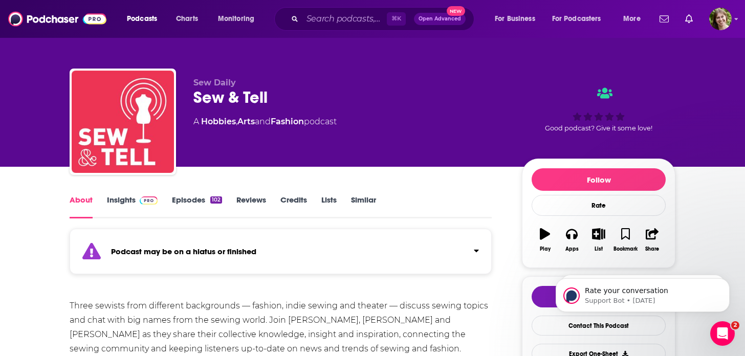  Describe the element at coordinates (396, 19) in the screenshot. I see `span: ⌘ K` at that location.